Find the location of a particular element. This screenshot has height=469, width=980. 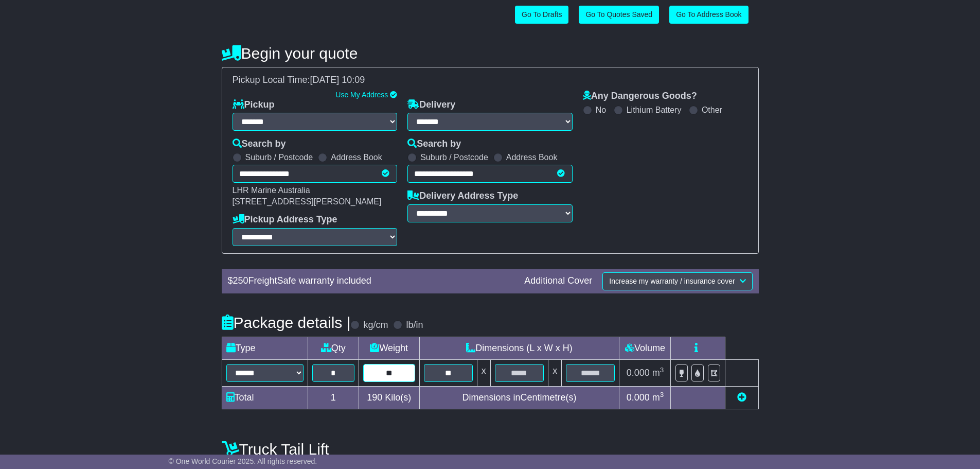

label: Delivery Address Type is located at coordinates (462, 196).